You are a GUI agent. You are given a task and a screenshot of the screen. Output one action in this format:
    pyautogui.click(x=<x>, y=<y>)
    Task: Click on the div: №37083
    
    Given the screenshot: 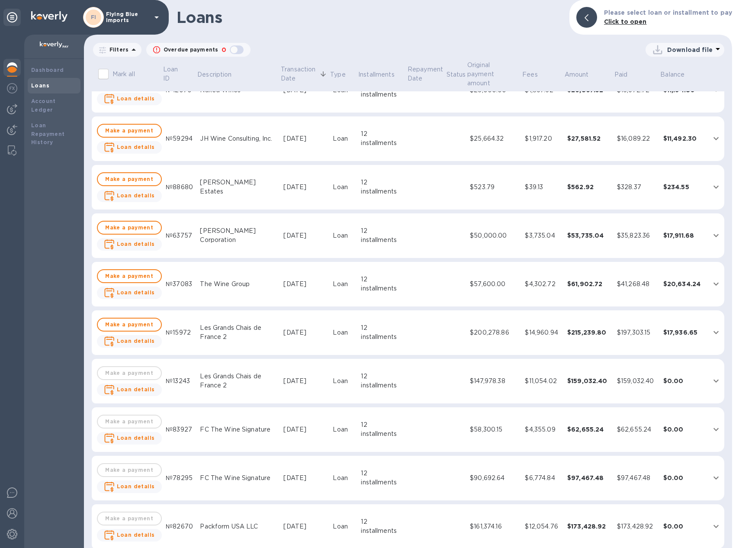 What is the action you would take?
    pyautogui.click(x=179, y=284)
    